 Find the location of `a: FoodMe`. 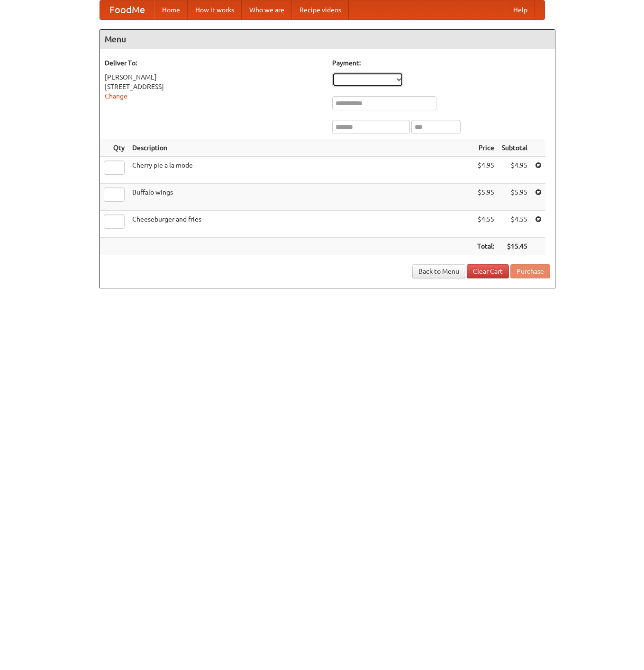

a: FoodMe is located at coordinates (127, 10).